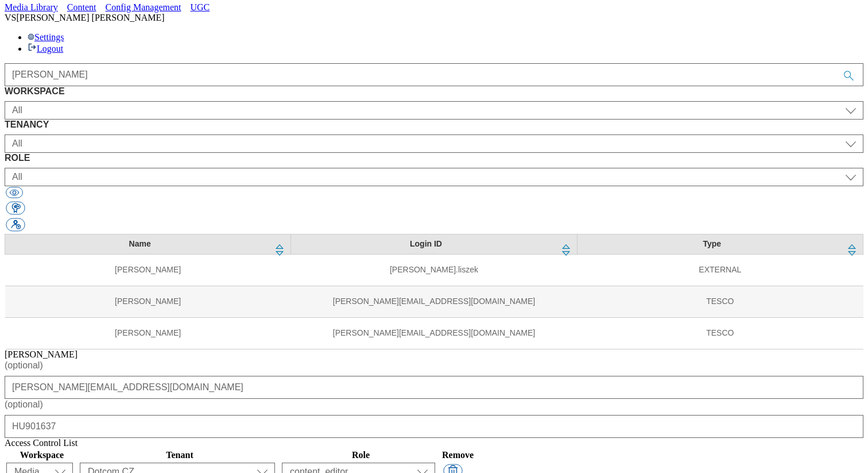 This screenshot has height=473, width=868. Describe the element at coordinates (10, 17) in the screenshot. I see `span: VS` at that location.